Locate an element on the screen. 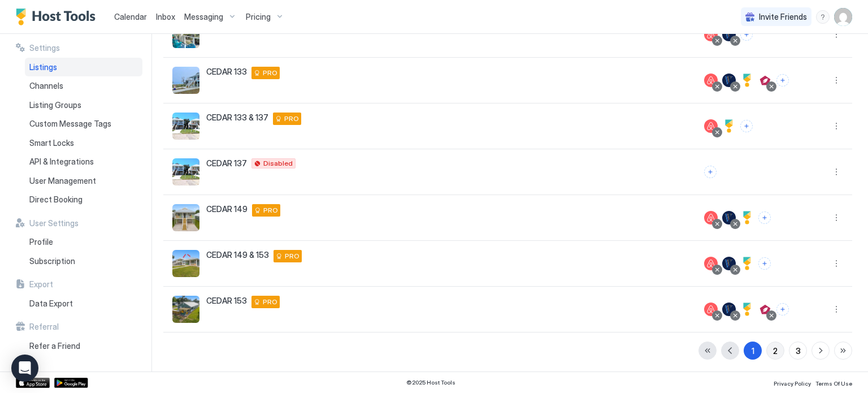 The height and width of the screenshot is (393, 868). span: Invite Friends is located at coordinates (783, 17).